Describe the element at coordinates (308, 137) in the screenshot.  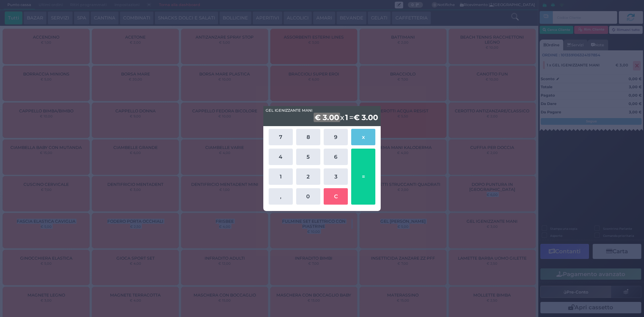
I see `button: 8` at that location.